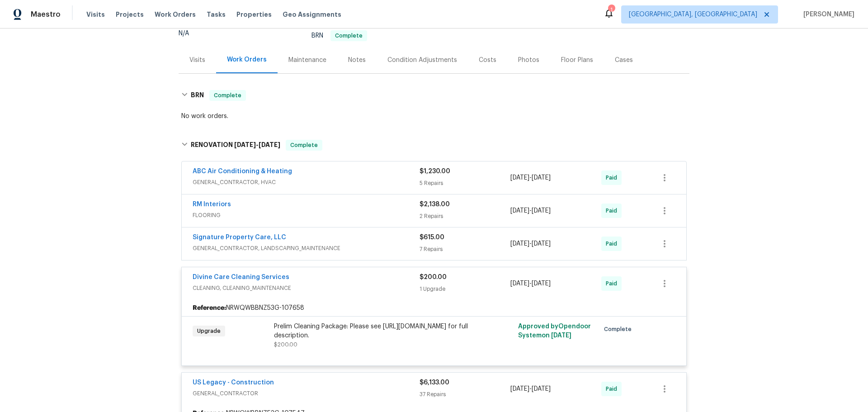 The image size is (868, 412). Describe the element at coordinates (306, 393) in the screenshot. I see `span: GENERAL_CONTRACTOR` at that location.